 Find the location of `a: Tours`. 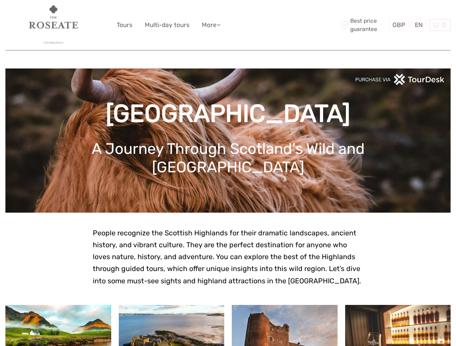

a: Tours is located at coordinates (124, 25).